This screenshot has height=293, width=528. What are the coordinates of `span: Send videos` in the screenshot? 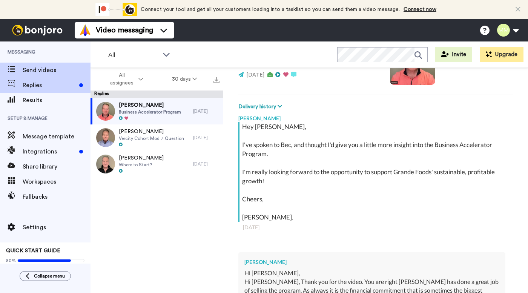 It's located at (57, 70).